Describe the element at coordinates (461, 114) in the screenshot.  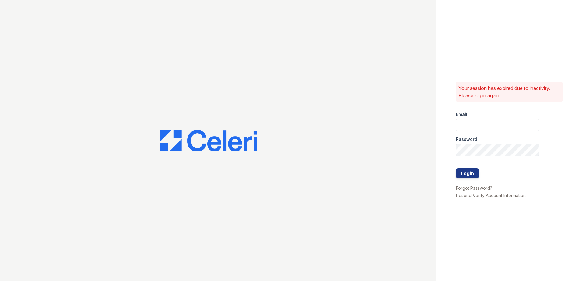
I see `label: Email` at that location.